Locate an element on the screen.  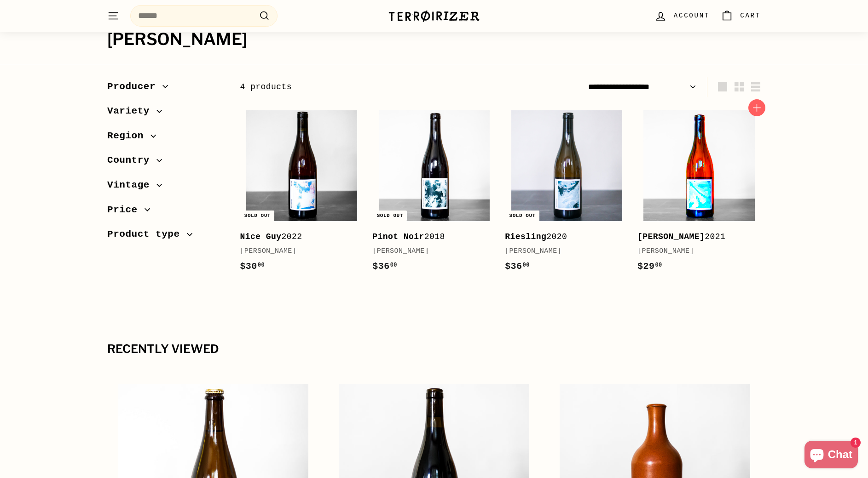
a: Cart is located at coordinates (741, 16).